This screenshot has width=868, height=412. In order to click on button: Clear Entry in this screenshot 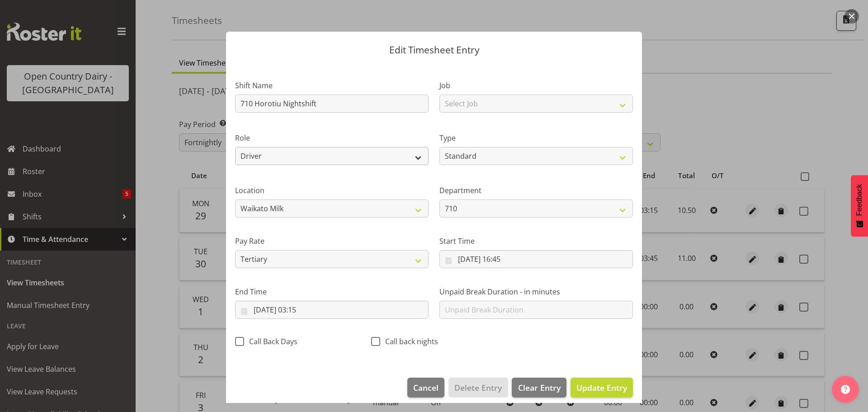, I will do `click(539, 387)`.